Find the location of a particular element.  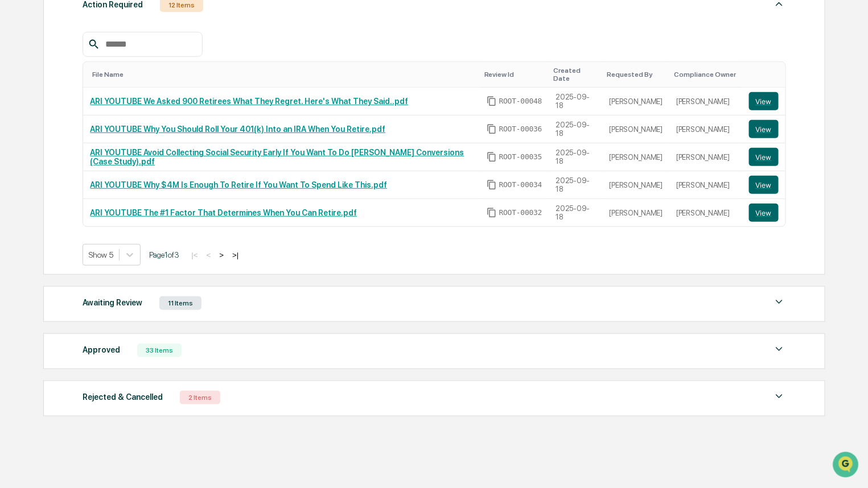

button: Start new chat is located at coordinates (200, 96).